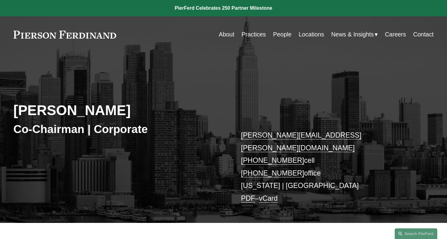 The image size is (447, 239). Describe the element at coordinates (352, 34) in the screenshot. I see `span: News & Insights` at that location.